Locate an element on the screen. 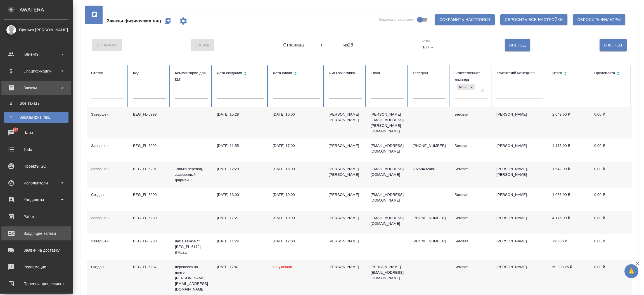 The image size is (644, 295). div: BEG_FL-6290 is located at coordinates (150, 195).